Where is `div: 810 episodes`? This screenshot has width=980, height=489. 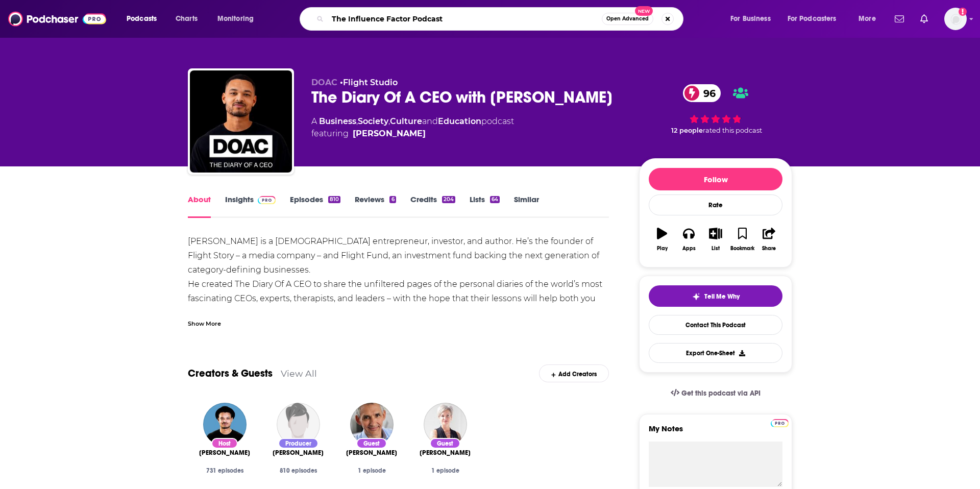 div: 810 episodes is located at coordinates (298, 471).